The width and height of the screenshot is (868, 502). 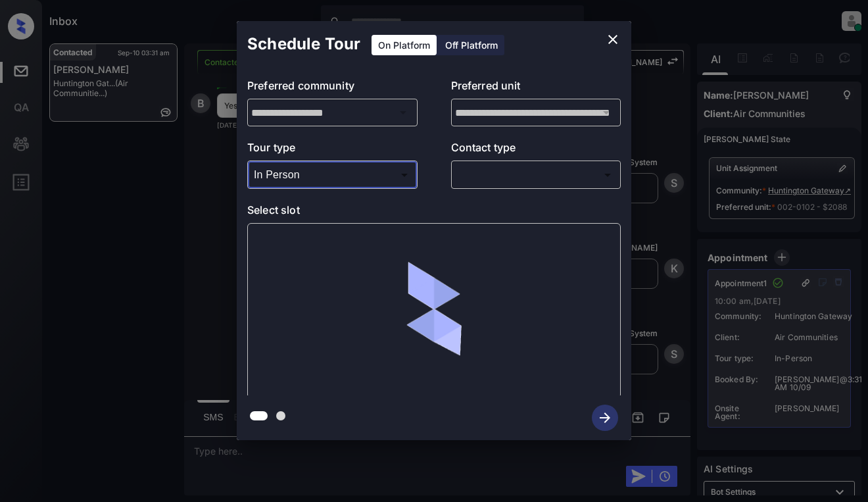 What do you see at coordinates (332, 88) in the screenshot?
I see `p: Preferred community` at bounding box center [332, 88].